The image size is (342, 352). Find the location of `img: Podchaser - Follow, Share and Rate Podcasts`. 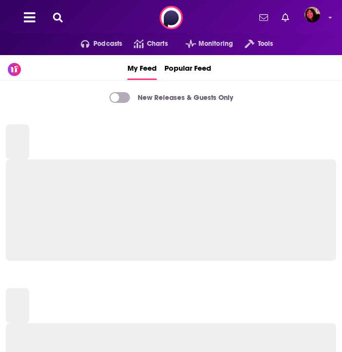

img: Podchaser - Follow, Share and Rate Podcasts is located at coordinates (171, 18).